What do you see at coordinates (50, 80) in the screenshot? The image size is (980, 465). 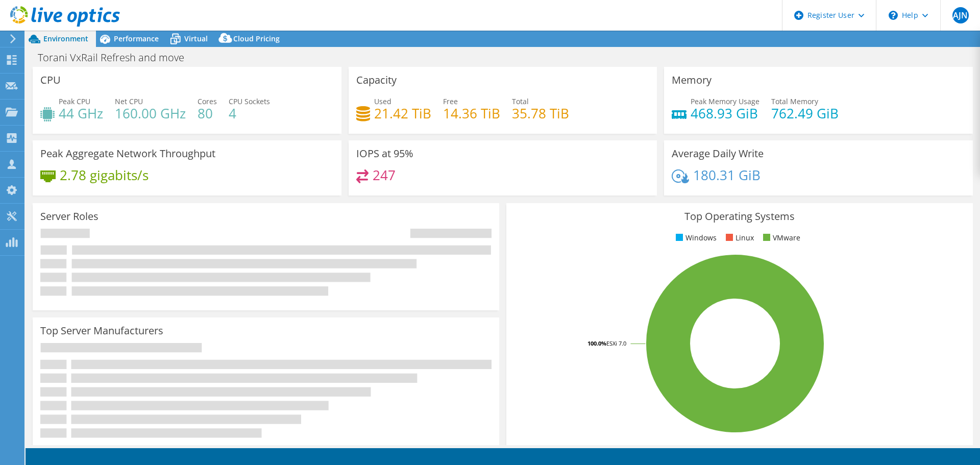 I see `h3: CPU` at bounding box center [50, 80].